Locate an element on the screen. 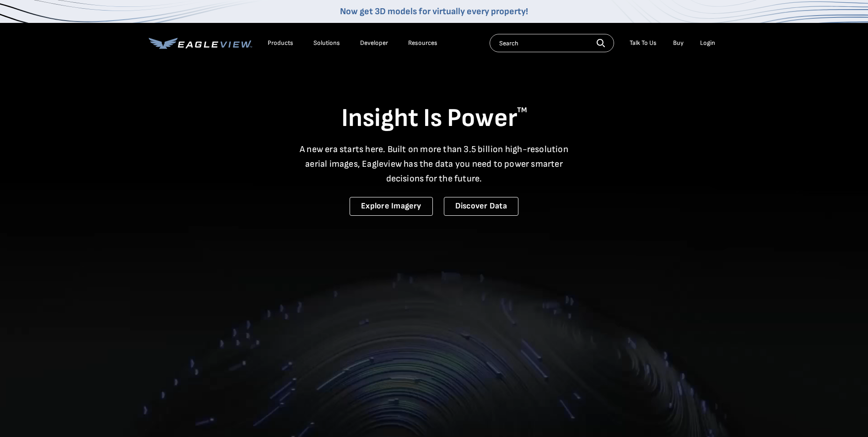 The image size is (868, 437). a: Discover Data is located at coordinates (480, 206).